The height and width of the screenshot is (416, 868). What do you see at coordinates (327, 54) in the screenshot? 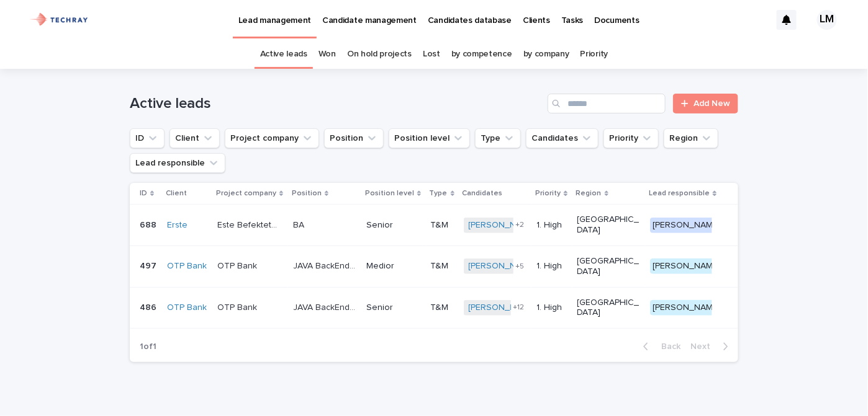
I see `a: Won` at bounding box center [327, 54].